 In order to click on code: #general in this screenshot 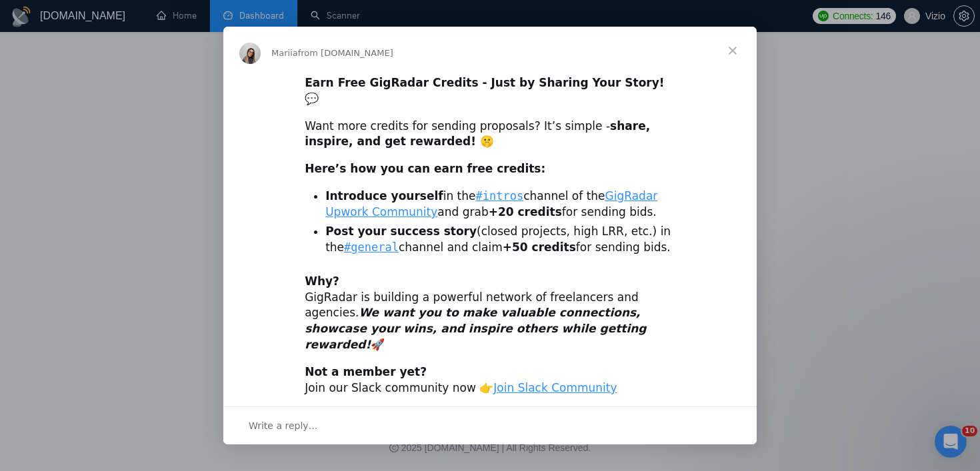, I will do `click(371, 247)`.